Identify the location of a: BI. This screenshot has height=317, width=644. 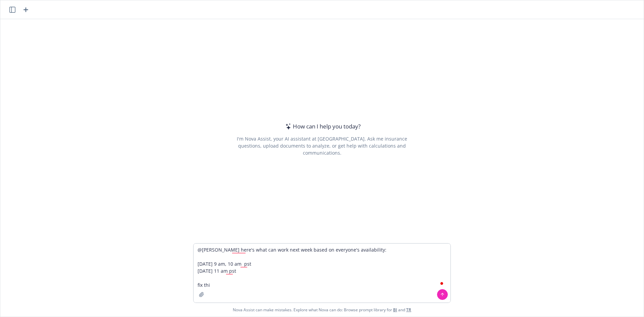
(395, 310).